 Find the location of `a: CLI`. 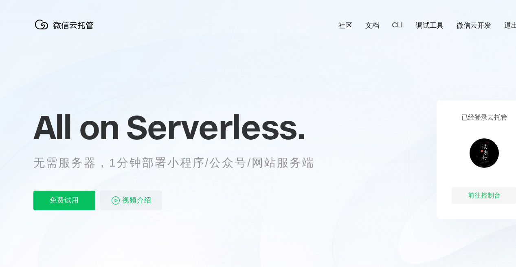

a: CLI is located at coordinates (398, 25).